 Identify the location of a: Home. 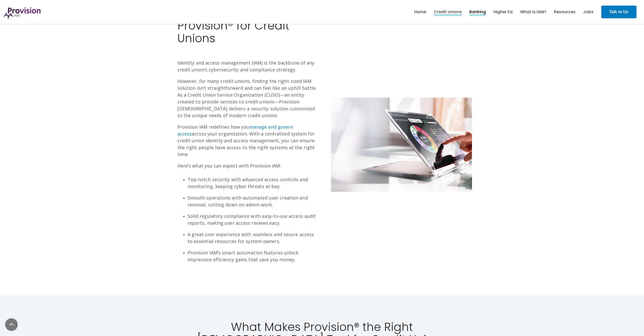
(420, 12).